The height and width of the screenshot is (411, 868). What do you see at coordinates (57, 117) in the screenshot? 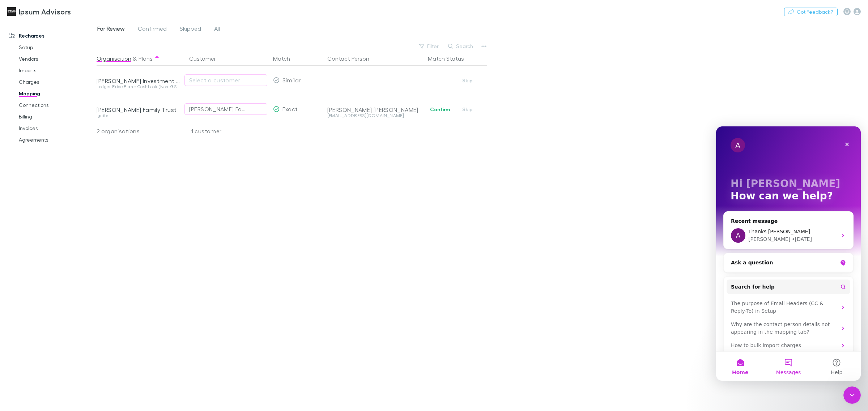
I see `a: Billing` at bounding box center [57, 117].